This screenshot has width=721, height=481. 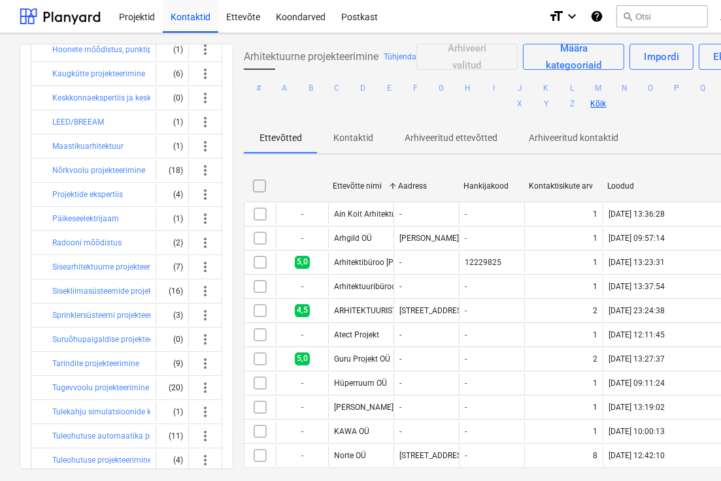 I want to click on span: Arhitektuurne projekteerimine, so click(x=311, y=57).